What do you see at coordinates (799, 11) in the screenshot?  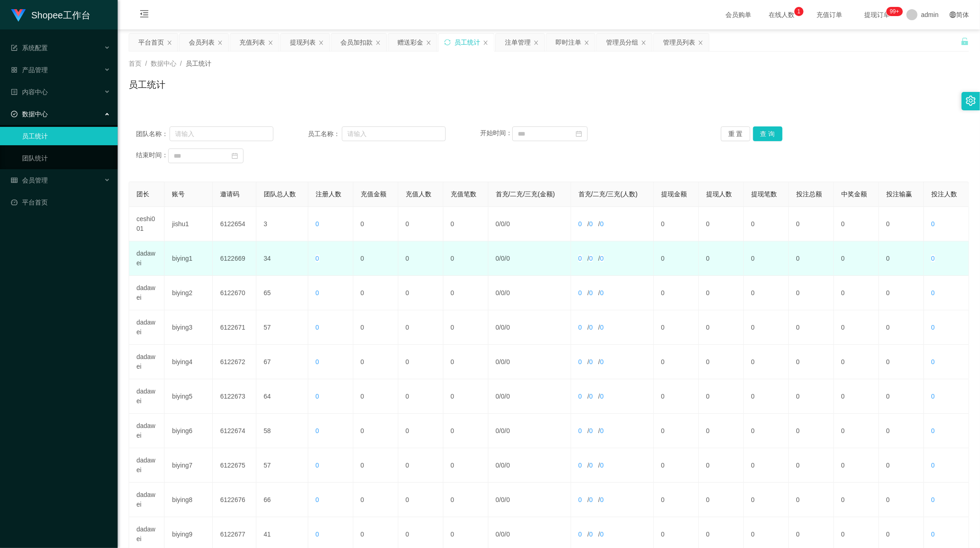 I see `sup: 1` at bounding box center [799, 11].